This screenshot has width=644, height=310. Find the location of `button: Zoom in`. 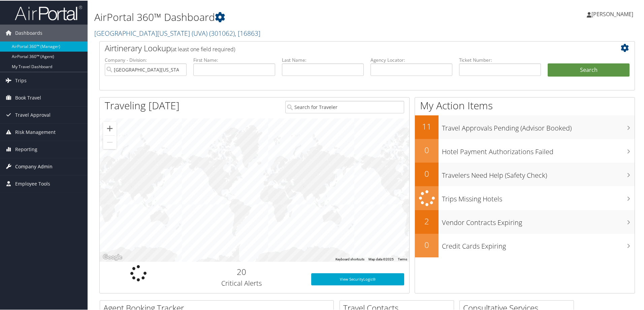

button: Zoom in is located at coordinates (110, 128).